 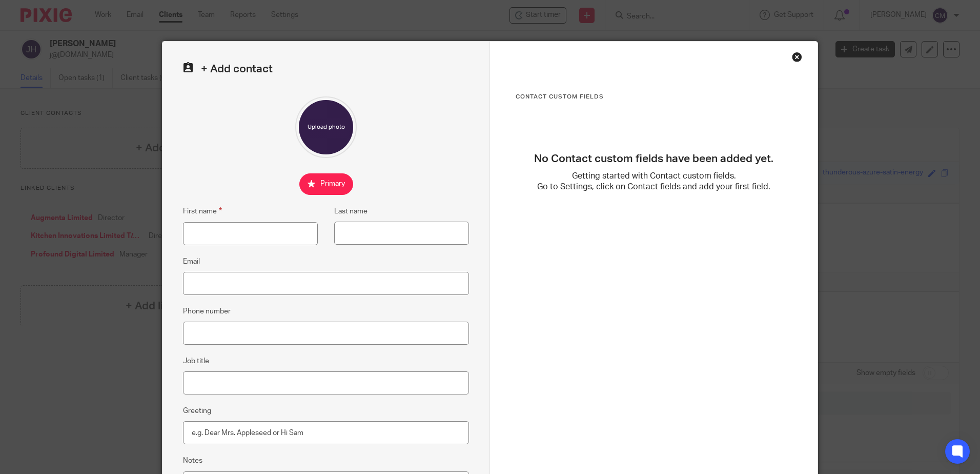 What do you see at coordinates (326, 433) in the screenshot?
I see `input: e.g. Dear Mrs. Appleseed or Hi Sam` at bounding box center [326, 433].